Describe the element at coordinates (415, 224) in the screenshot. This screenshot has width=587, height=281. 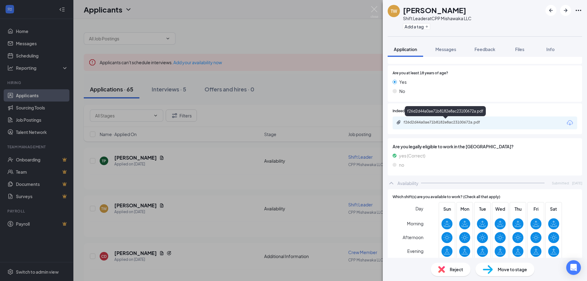
I see `span: Morning` at that location.